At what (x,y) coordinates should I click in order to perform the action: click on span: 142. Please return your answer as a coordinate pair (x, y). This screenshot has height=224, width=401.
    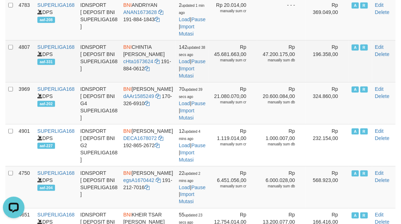
    Looking at the image, I should click on (191, 51).